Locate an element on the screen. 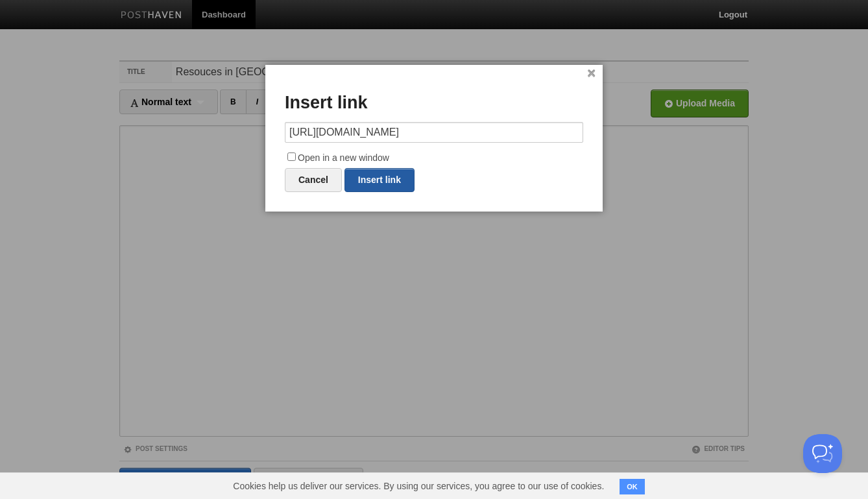  input: Open in a new window is located at coordinates (291, 156).